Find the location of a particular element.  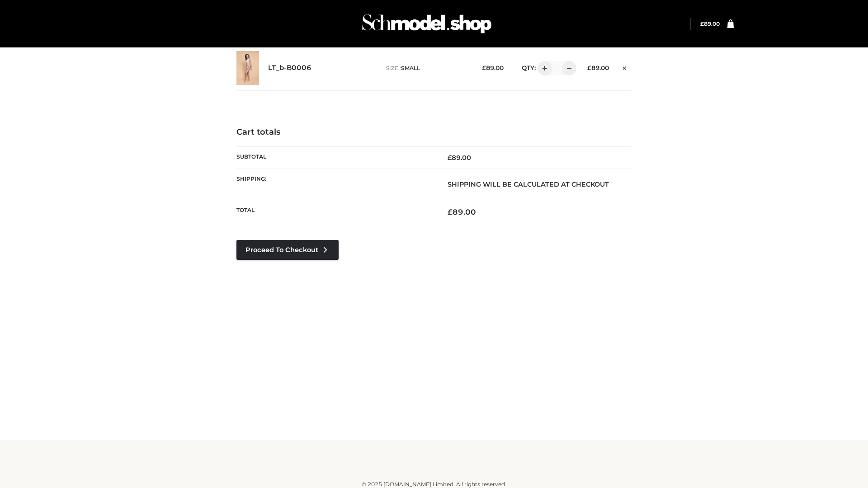

img: Schmodel Admin 964 is located at coordinates (427, 23).